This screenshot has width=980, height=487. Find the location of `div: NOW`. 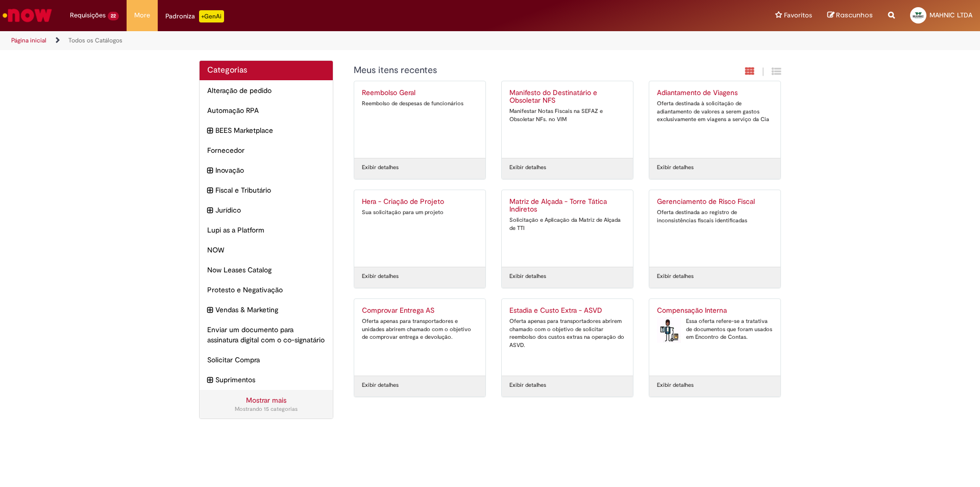

div: NOW is located at coordinates (266, 250).